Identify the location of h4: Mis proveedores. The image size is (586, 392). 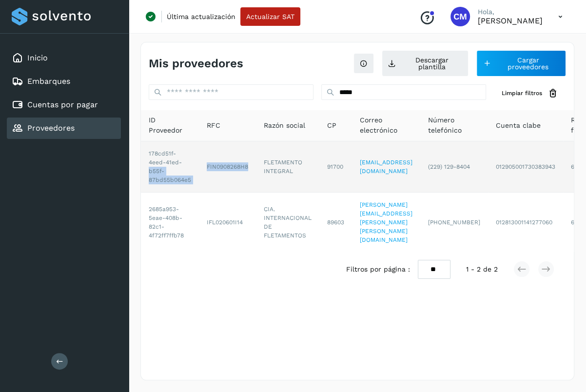
(196, 63).